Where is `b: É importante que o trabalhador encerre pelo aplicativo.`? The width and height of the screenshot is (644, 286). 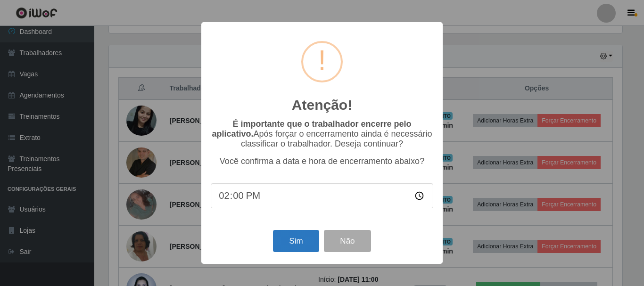
b: É importante que o trabalhador encerre pelo aplicativo. is located at coordinates (311, 129).